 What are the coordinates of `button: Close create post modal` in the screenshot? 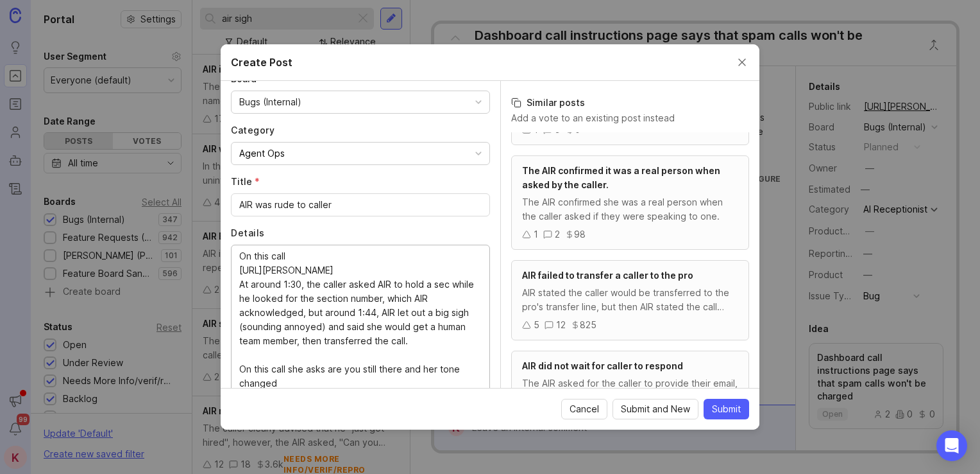 It's located at (742, 62).